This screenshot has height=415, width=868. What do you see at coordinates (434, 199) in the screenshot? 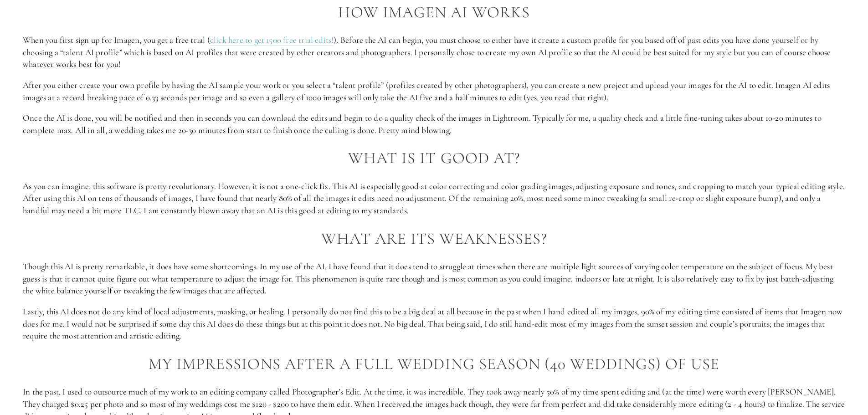
I see `p: As you can imagine, this software is pretty revolutionary. However, it is not a one-click fix. Th...` at bounding box center [434, 199].